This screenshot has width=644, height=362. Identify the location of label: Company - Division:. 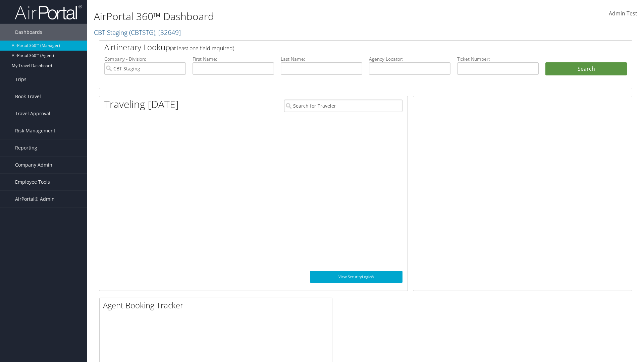
(145, 59).